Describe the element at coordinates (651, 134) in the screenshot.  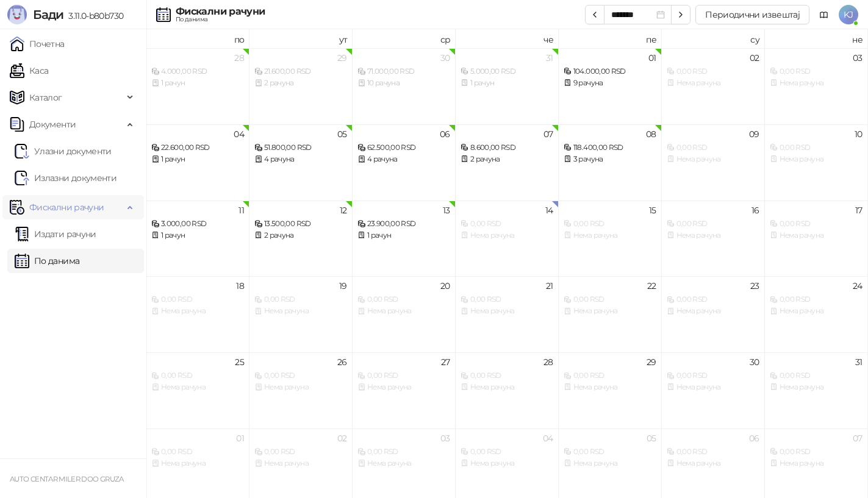
I see `div: 08` at that location.